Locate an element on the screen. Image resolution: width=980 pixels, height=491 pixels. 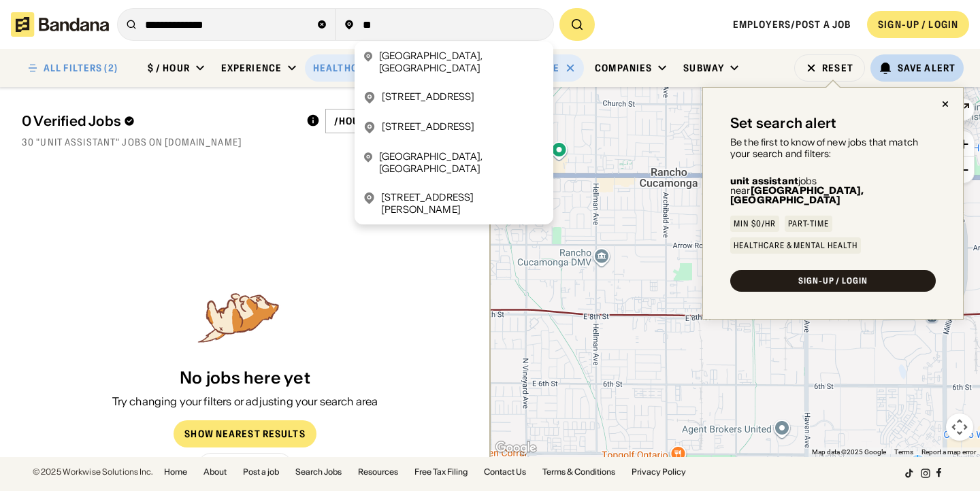
div: Min $0/hr is located at coordinates (755, 224).